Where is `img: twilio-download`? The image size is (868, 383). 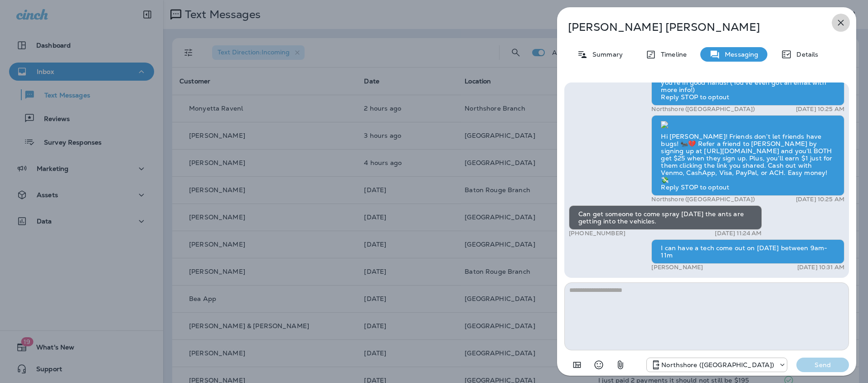 img: twilio-download is located at coordinates (665, 124).